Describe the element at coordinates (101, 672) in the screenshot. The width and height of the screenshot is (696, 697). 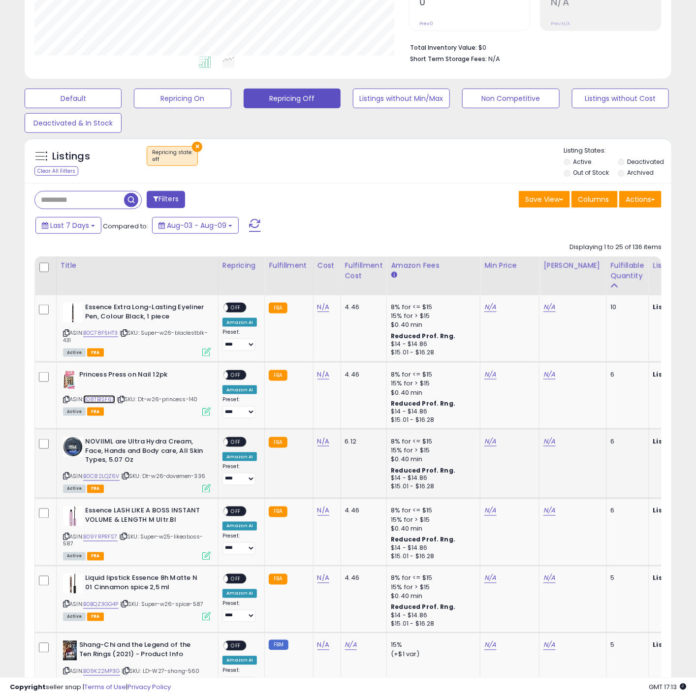
I see `a: B09K22MP3G` at that location.